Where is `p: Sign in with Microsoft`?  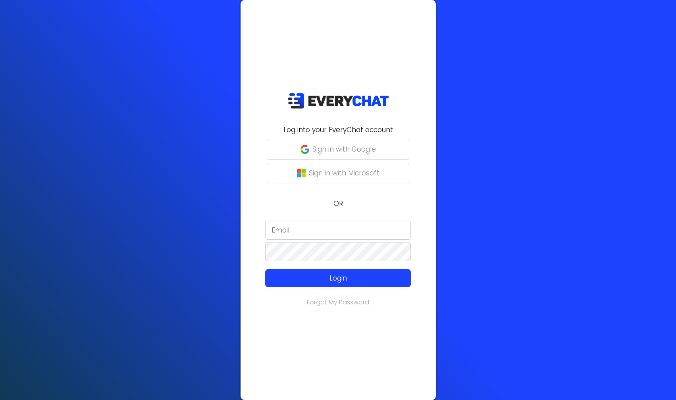 p: Sign in with Microsoft is located at coordinates (344, 173).